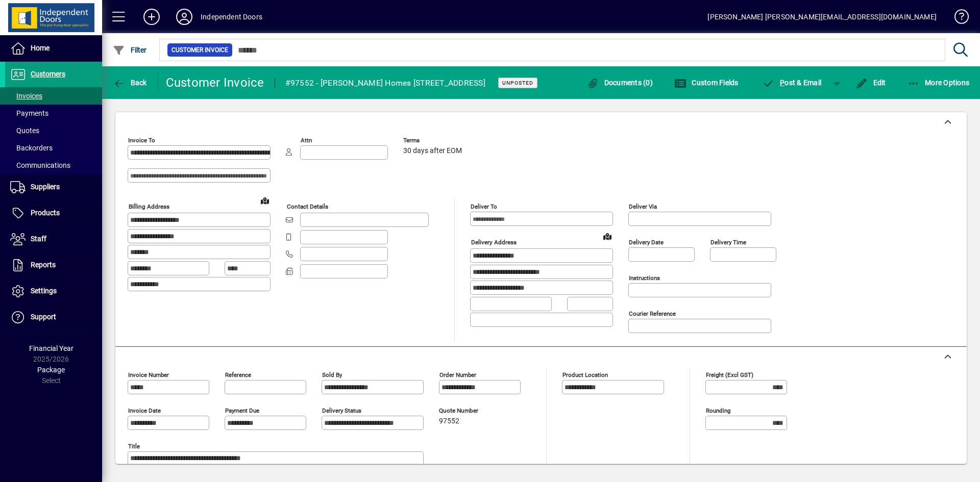  Describe the element at coordinates (643, 207) in the screenshot. I see `mat-label: Deliver via` at that location.